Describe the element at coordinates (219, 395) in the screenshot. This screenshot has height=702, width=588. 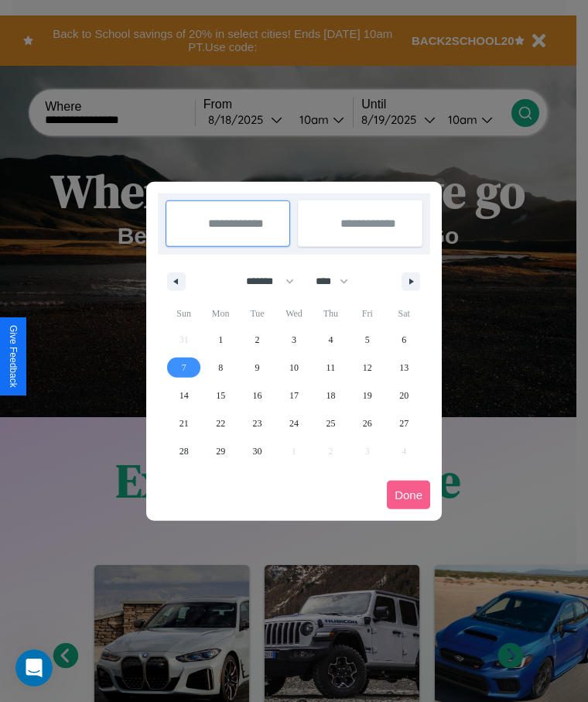
I see `button: 15` at that location.